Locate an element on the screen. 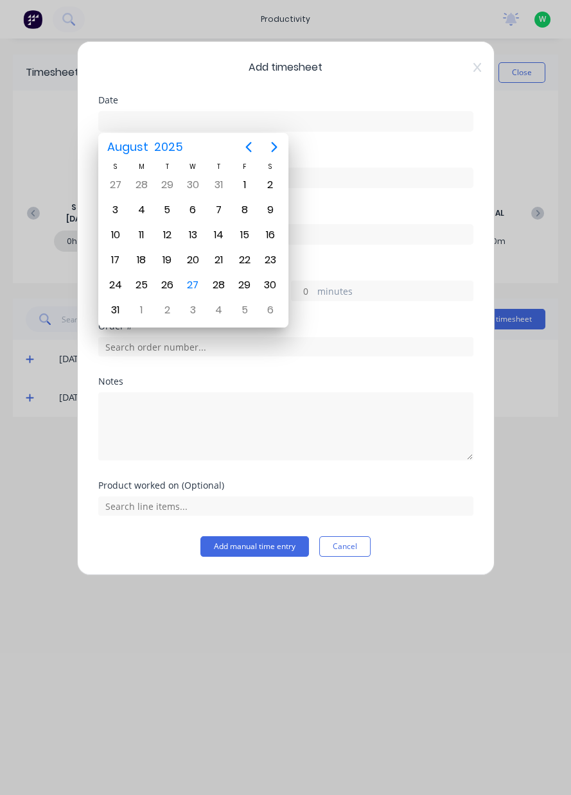 Image resolution: width=571 pixels, height=795 pixels. div: Sunday, August 31, 2025 is located at coordinates (116, 310).